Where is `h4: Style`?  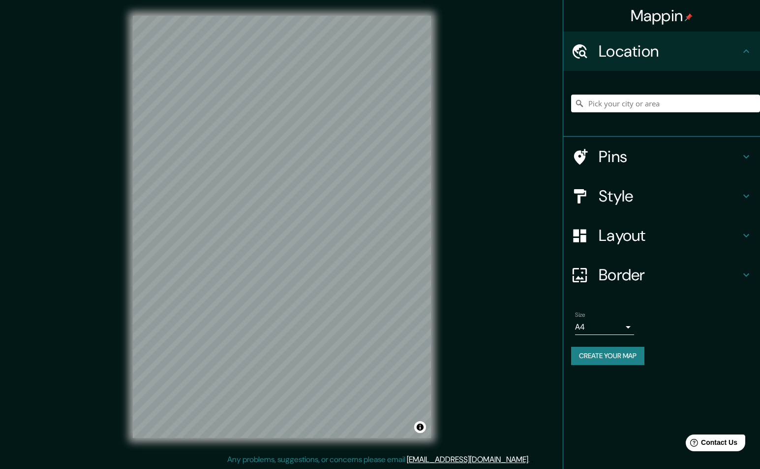
h4: Style is located at coordinates (670, 196).